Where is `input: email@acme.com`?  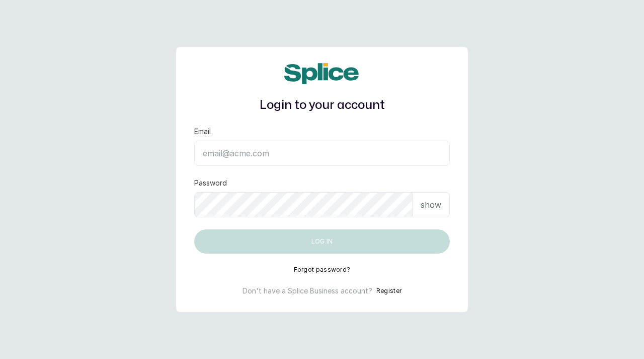
input: email@acme.com is located at coordinates (322, 153).